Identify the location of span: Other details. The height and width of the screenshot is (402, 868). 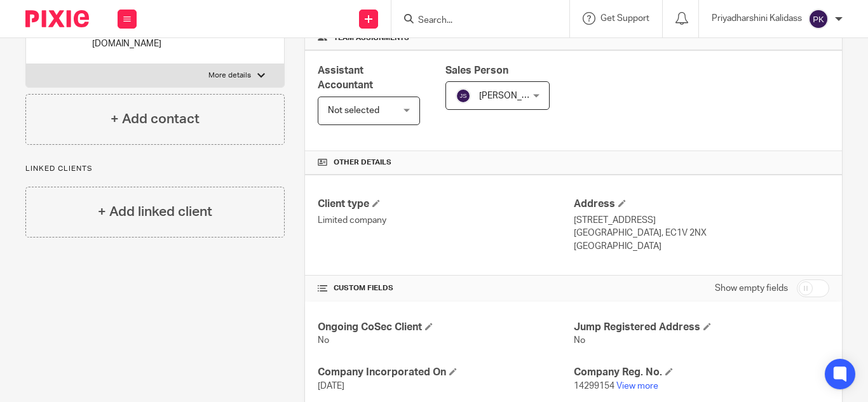
(362, 162).